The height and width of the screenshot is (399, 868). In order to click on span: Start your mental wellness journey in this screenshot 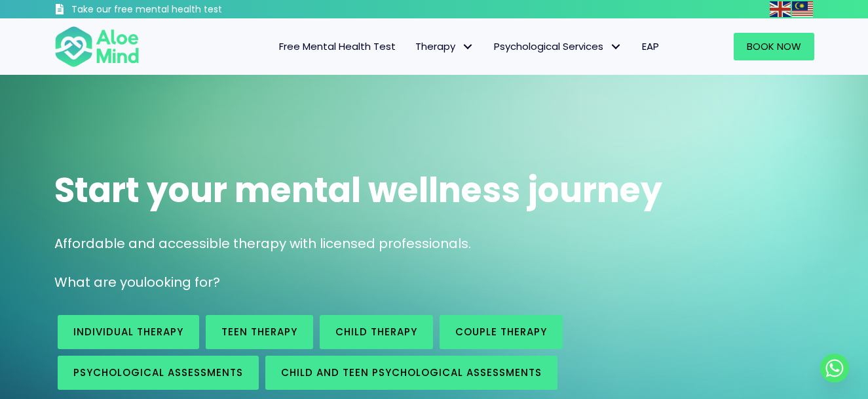, I will do `click(358, 189)`.